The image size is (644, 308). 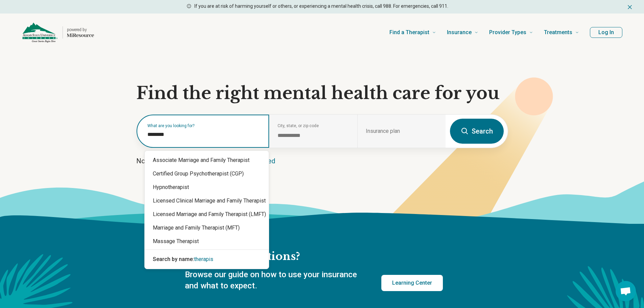 I want to click on div: Licensed Clinical Marriage and Family Therapist, so click(x=206, y=200).